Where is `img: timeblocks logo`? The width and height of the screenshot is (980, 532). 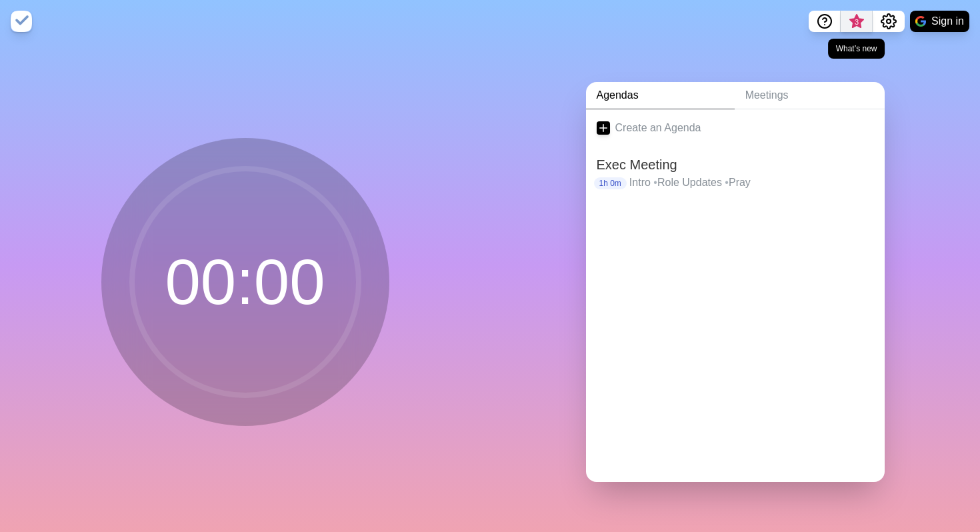 img: timeblocks logo is located at coordinates (21, 21).